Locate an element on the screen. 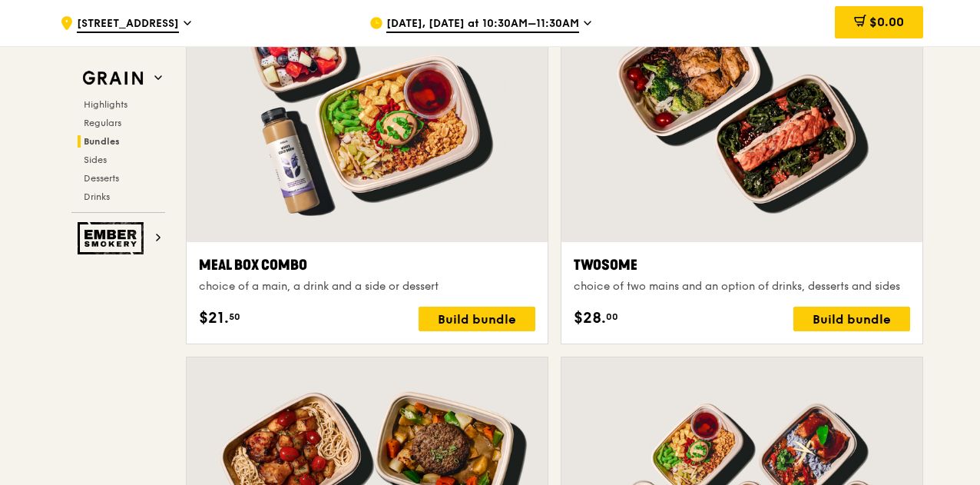 This screenshot has width=980, height=485. span: $0.00 is located at coordinates (886, 22).